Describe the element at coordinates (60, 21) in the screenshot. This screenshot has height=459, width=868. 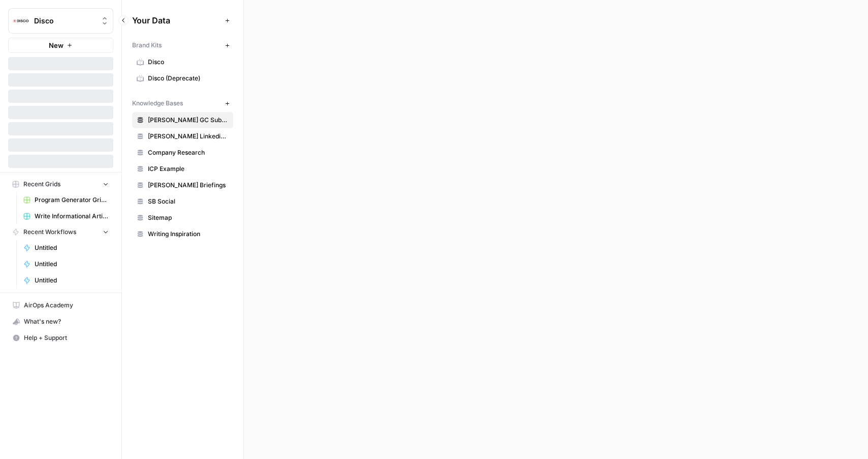
I see `button: Workspace: Disco` at that location.